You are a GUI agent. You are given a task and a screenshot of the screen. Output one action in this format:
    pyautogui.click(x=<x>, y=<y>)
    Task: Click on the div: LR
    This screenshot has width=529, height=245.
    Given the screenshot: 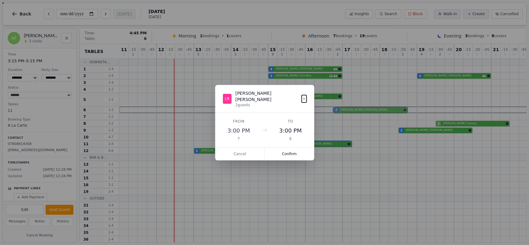 What is the action you would take?
    pyautogui.click(x=227, y=99)
    